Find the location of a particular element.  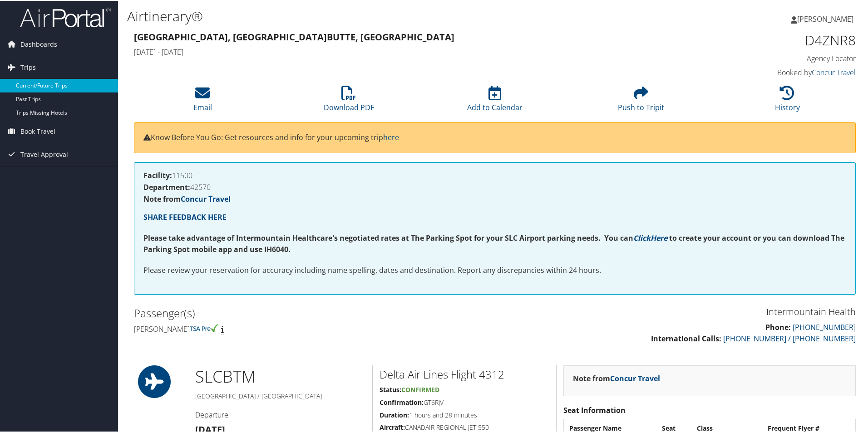

strong: Confirmation: is located at coordinates (401, 402).